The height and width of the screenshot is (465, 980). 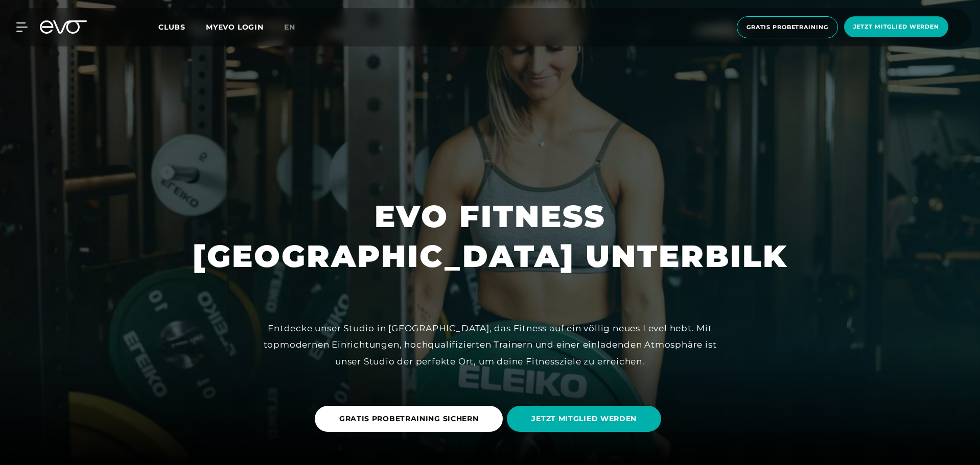 I want to click on a: Clubs, so click(x=182, y=27).